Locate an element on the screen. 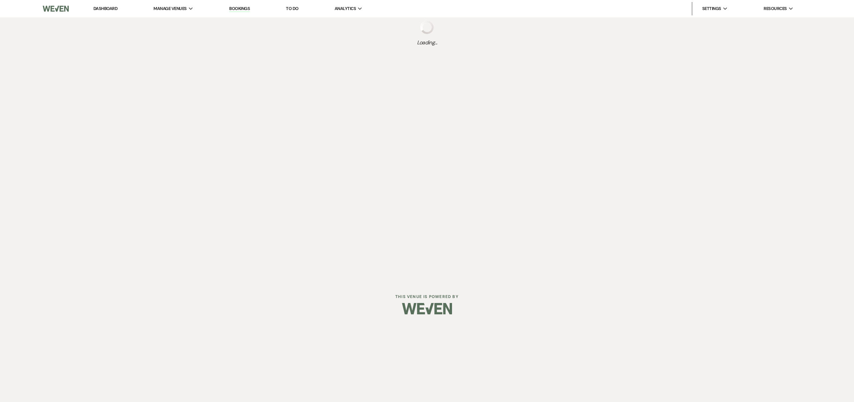 This screenshot has height=402, width=854. span: Loading... is located at coordinates (427, 43).